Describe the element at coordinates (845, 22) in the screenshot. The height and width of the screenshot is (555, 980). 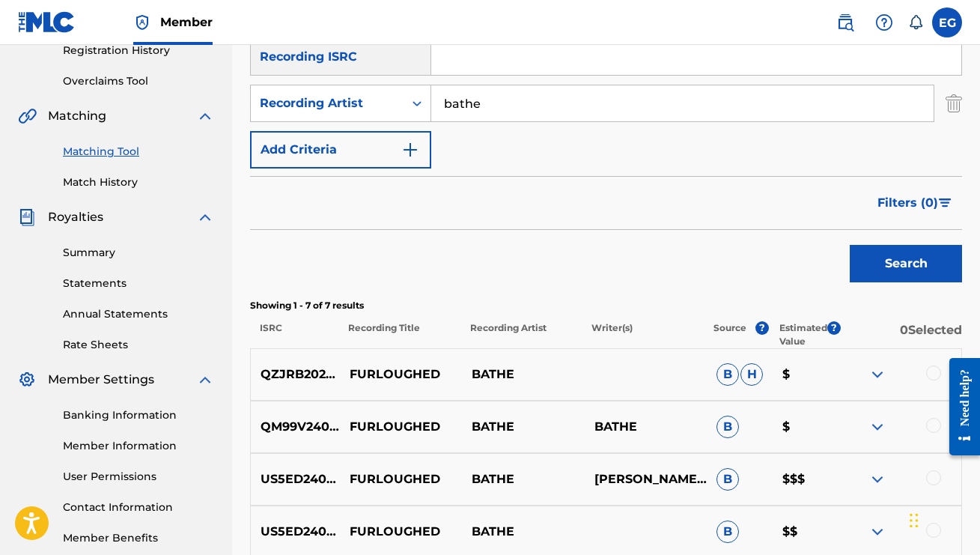
I see `img: search` at that location.